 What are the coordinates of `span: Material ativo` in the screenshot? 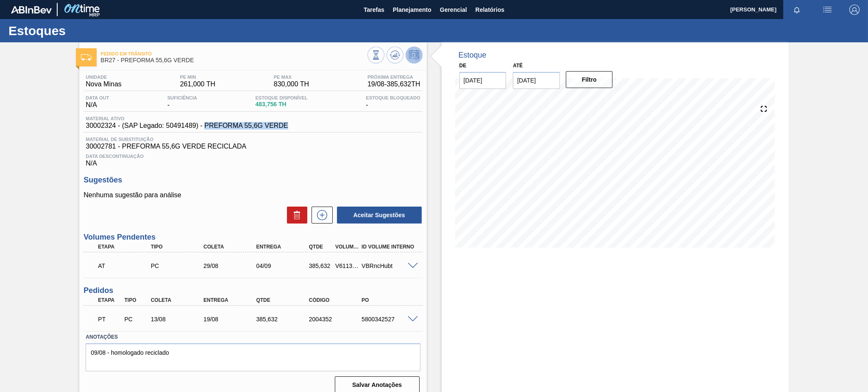 It's located at (187, 119).